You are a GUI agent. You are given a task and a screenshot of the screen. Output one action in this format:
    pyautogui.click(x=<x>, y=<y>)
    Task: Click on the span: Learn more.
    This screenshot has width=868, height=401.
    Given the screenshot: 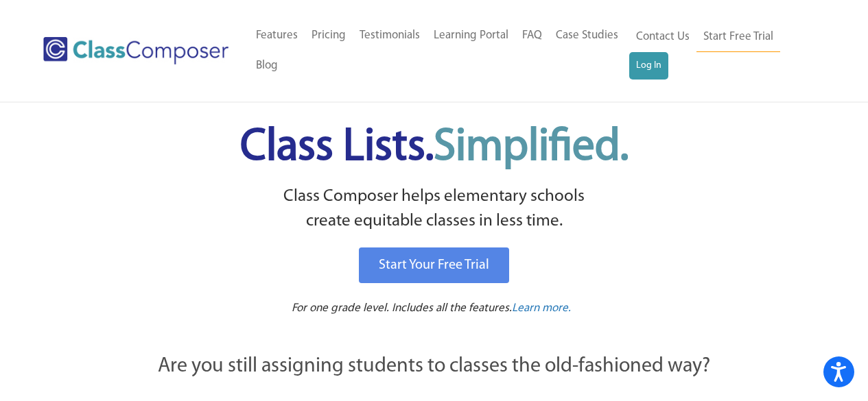 What is the action you would take?
    pyautogui.click(x=542, y=308)
    